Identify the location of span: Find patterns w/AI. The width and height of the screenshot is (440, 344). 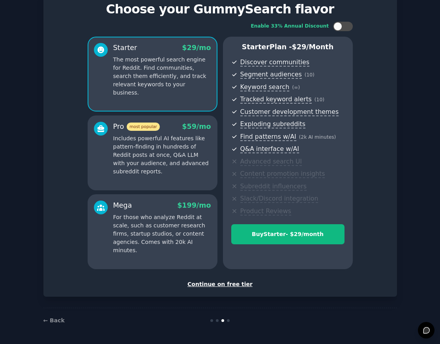
(268, 137).